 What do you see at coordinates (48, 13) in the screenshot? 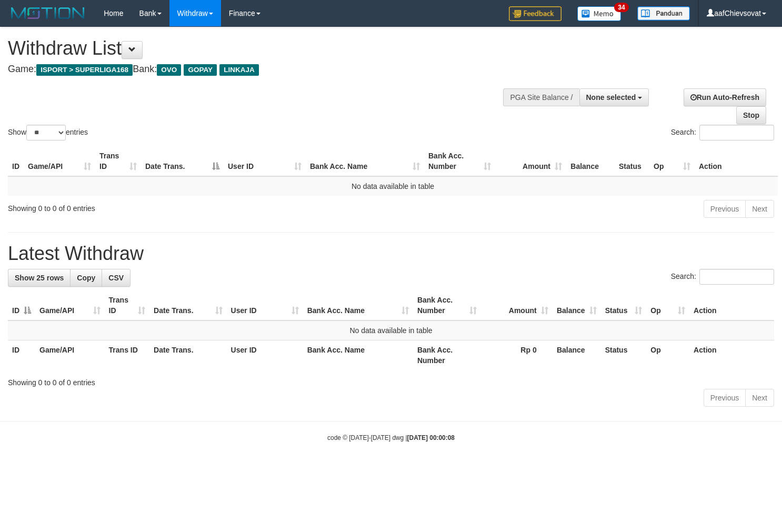
I see `img: MOTION_logo.png` at bounding box center [48, 13].